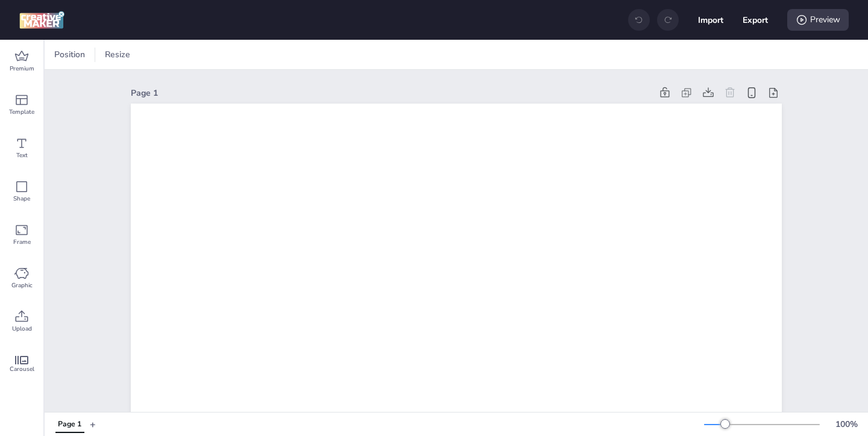 The width and height of the screenshot is (868, 436). What do you see at coordinates (22, 285) in the screenshot?
I see `span: Graphic` at bounding box center [22, 285].